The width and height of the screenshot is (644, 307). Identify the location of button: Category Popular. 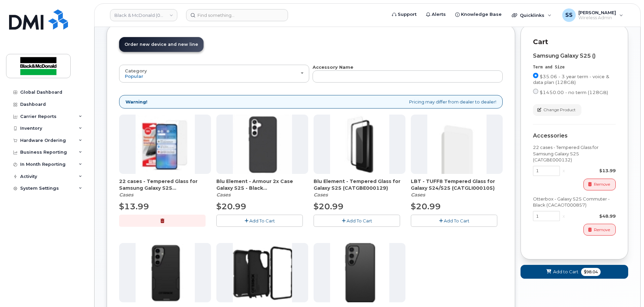
(214, 73).